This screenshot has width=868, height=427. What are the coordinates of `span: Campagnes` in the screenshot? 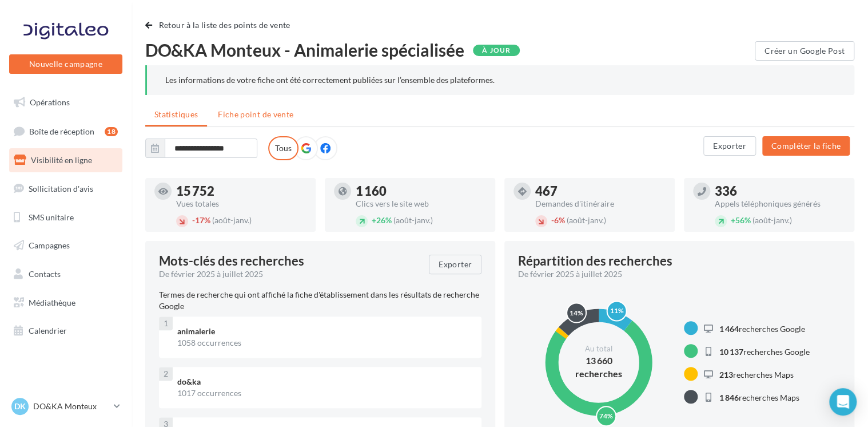 It's located at (49, 245).